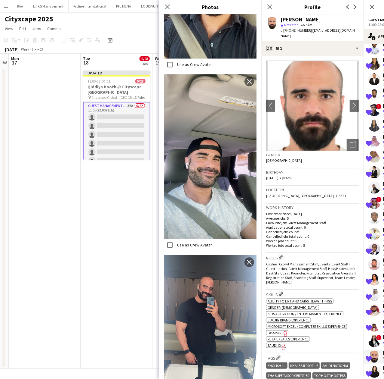  Describe the element at coordinates (353, 145) in the screenshot. I see `div: Open photos pop-in` at that location.